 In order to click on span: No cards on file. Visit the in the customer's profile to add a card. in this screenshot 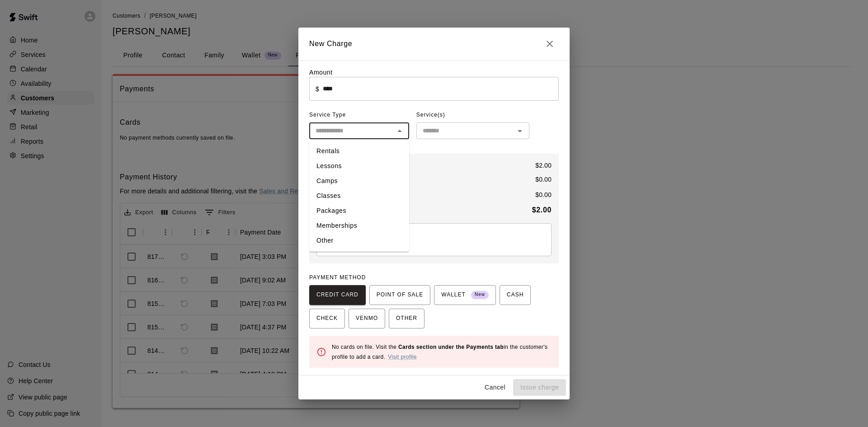, I will do `click(440, 352)`.